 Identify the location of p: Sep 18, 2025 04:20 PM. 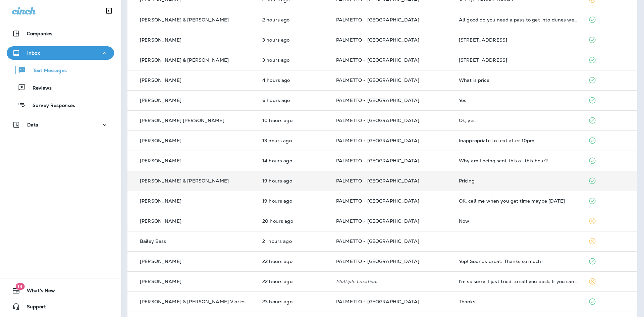
(294, 201).